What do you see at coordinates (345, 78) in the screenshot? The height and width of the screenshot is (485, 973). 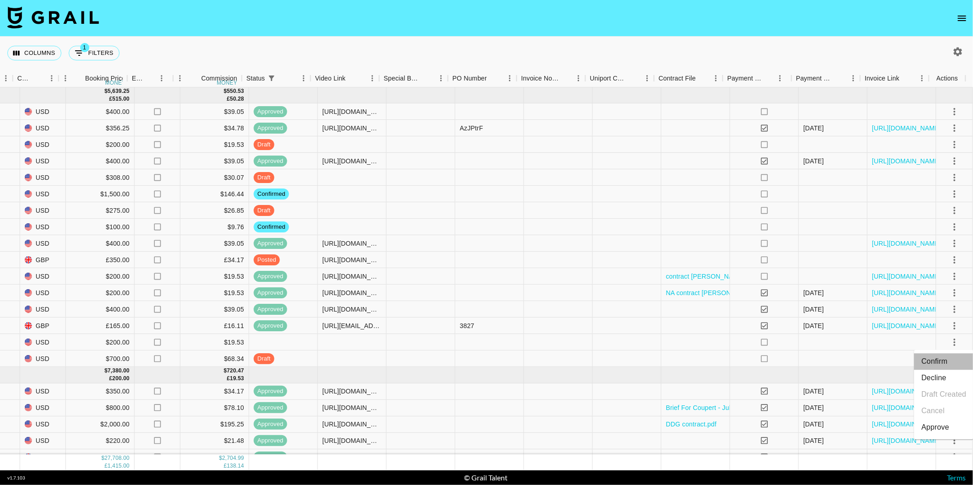 I see `div: Video Link` at bounding box center [345, 78].